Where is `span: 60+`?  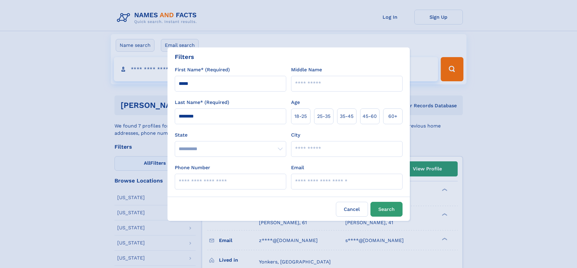
span: 60+ is located at coordinates (393, 117).